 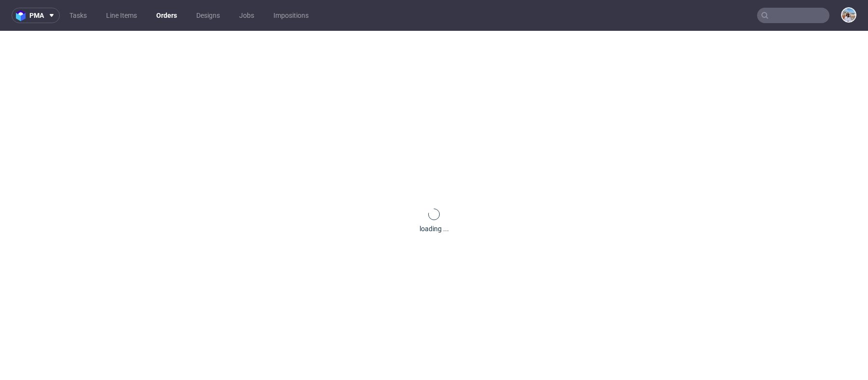 What do you see at coordinates (37, 15) in the screenshot?
I see `span: pma` at bounding box center [37, 15].